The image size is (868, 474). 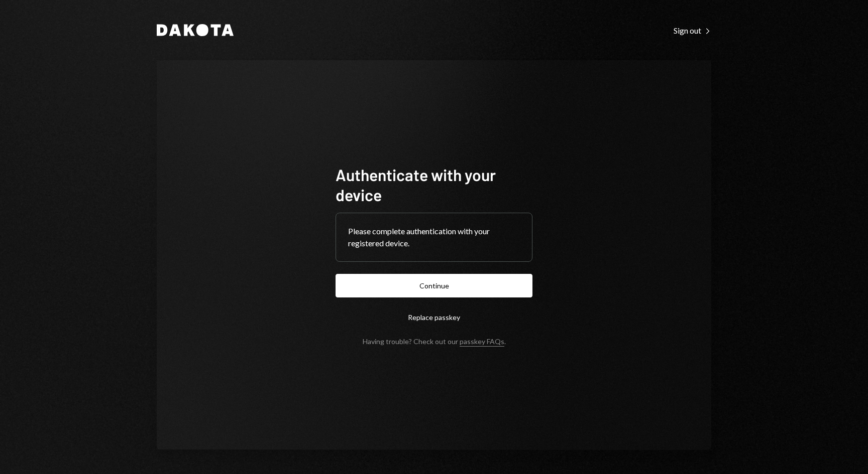 What do you see at coordinates (434, 237) in the screenshot?
I see `div: Please complete authentication with your registered device.` at bounding box center [434, 237].